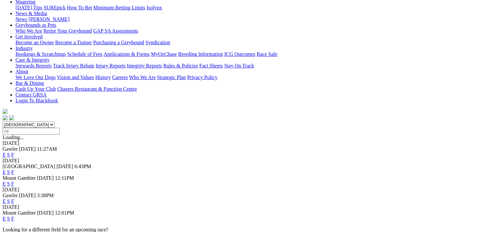 This screenshot has width=492, height=232. What do you see at coordinates (47, 149) in the screenshot?
I see `span: 11:27AM` at bounding box center [47, 149].